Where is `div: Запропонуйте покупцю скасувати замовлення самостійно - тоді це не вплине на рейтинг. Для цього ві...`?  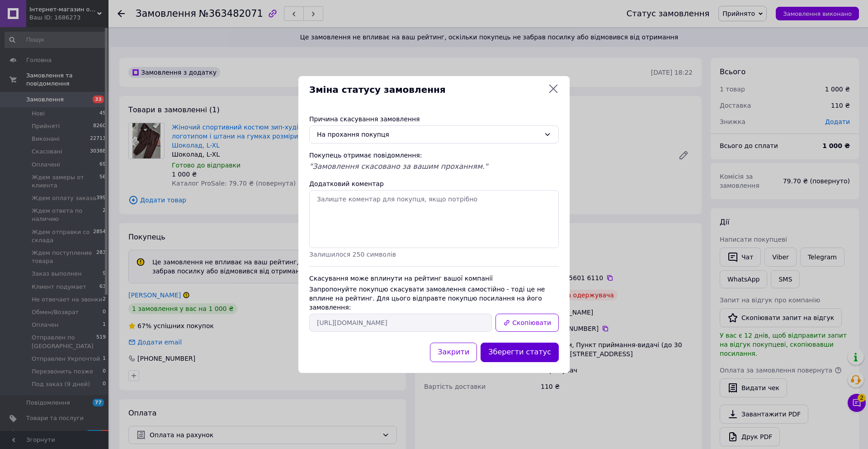 div: Запропонуйте покупцю скасувати замовлення самостійно - тоді це не вплине на рейтинг. Для цього ві... is located at coordinates (434, 298).